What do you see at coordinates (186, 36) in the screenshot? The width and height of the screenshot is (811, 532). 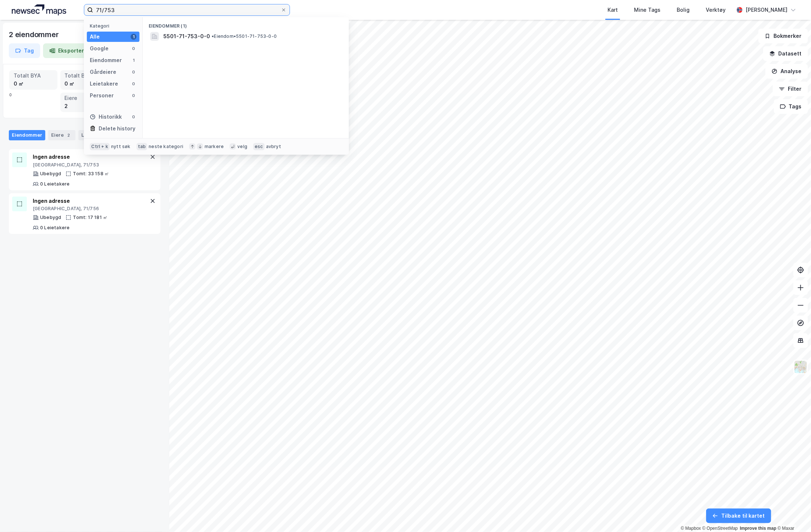 I see `span: 5501-71-753-0-0` at bounding box center [186, 36].